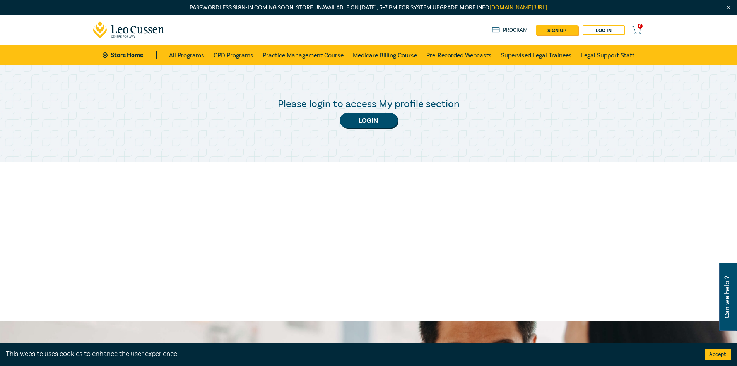  What do you see at coordinates (729, 7) in the screenshot?
I see `div: Close` at bounding box center [729, 7].